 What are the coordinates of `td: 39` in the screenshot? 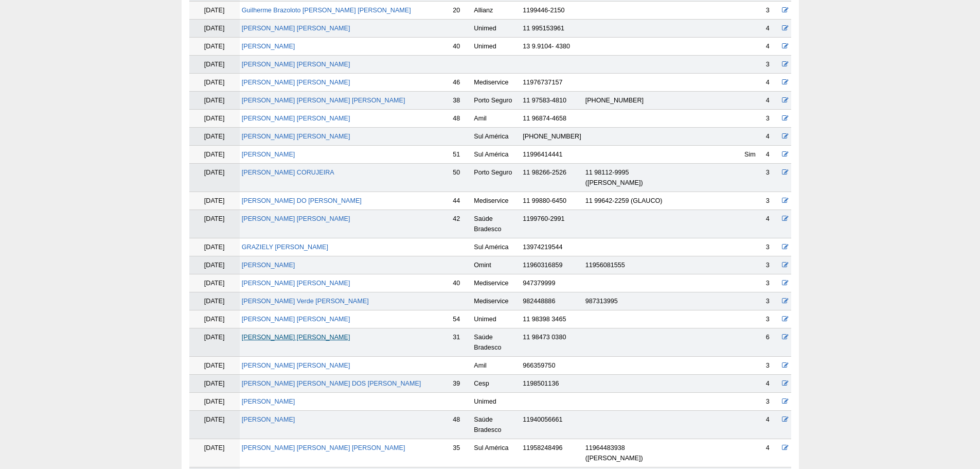 It's located at (461, 384).